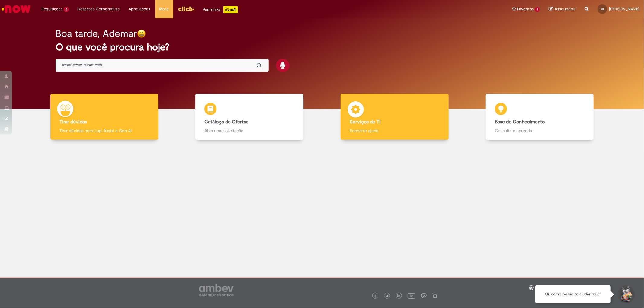  Describe the element at coordinates (519, 122) in the screenshot. I see `b: Base de Conhecimento` at that location.